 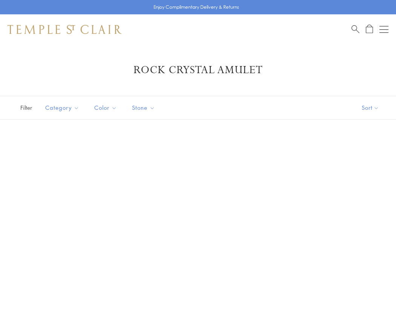 I want to click on a: Search, so click(x=355, y=29).